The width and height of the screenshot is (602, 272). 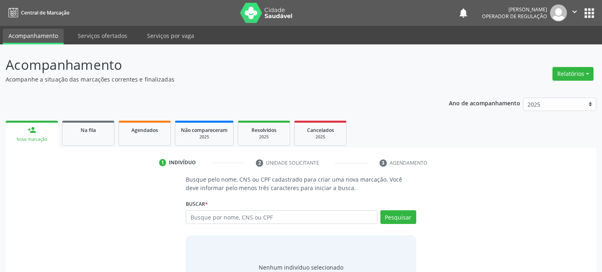 I want to click on div: 1, so click(x=163, y=163).